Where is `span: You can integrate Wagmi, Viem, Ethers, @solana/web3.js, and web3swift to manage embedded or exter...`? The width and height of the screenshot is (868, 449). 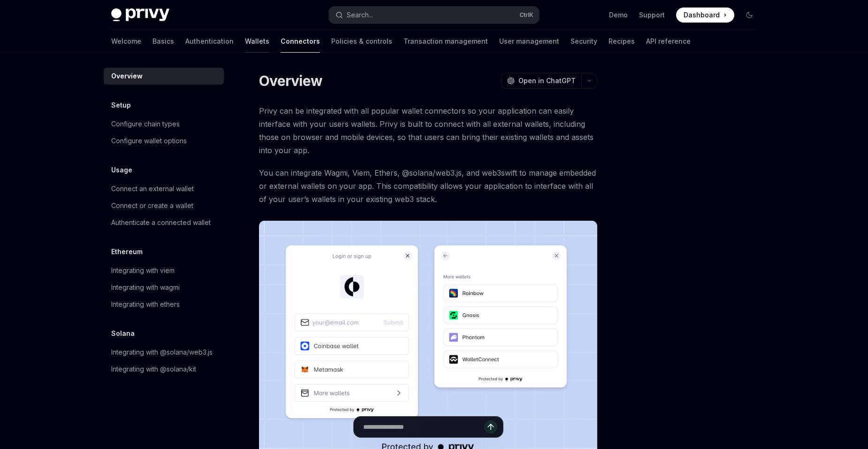
span: You can integrate Wagmi, Viem, Ethers, @solana/web3.js, and web3swift to manage embedded or exter... is located at coordinates (428, 186).